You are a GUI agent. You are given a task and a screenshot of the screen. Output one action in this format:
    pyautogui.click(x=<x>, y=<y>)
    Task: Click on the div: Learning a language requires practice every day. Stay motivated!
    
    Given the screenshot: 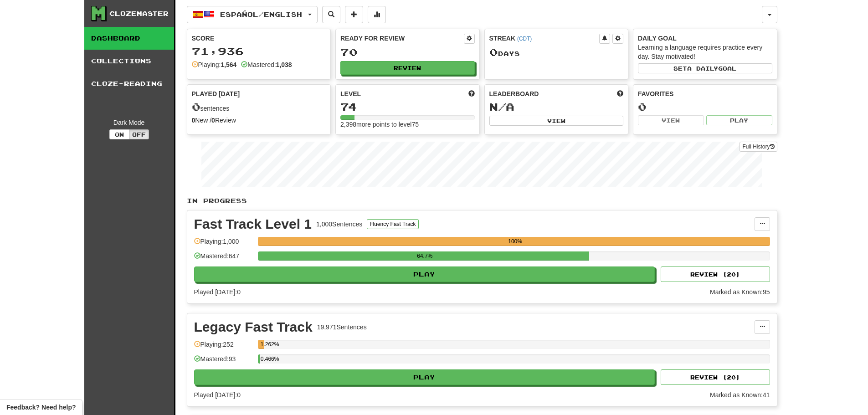 What is the action you would take?
    pyautogui.click(x=705, y=52)
    